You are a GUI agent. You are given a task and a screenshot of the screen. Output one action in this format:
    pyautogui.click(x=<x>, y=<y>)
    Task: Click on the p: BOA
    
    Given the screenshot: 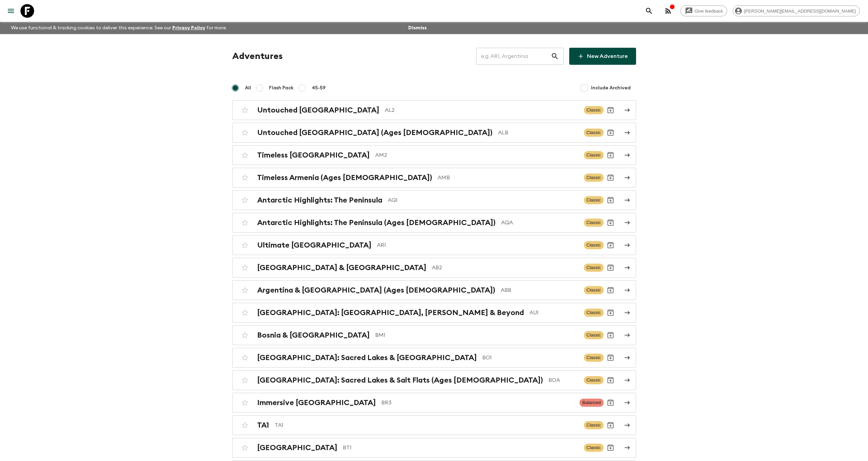 What is the action you would take?
    pyautogui.click(x=563, y=380)
    